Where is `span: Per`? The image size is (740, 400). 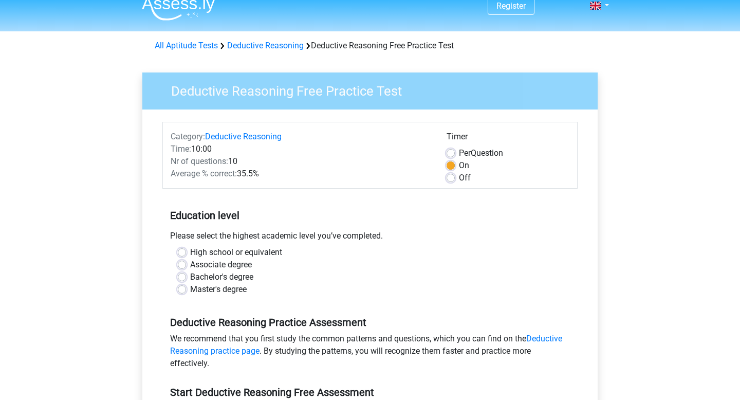 span: Per is located at coordinates (465, 153).